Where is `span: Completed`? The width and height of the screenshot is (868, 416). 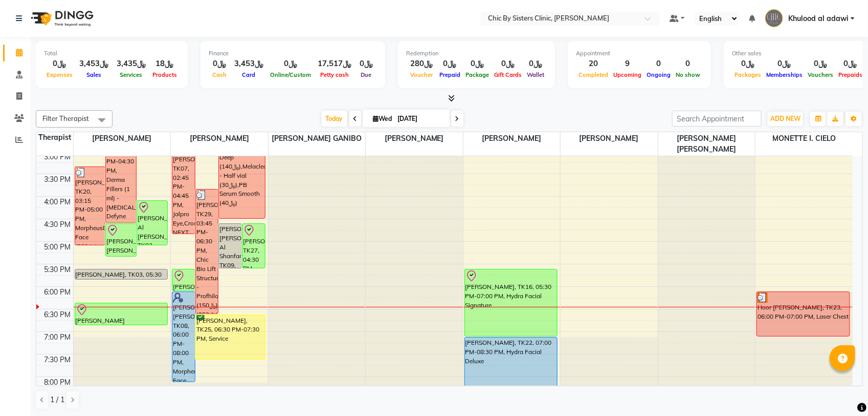 span: Completed is located at coordinates (594, 74).